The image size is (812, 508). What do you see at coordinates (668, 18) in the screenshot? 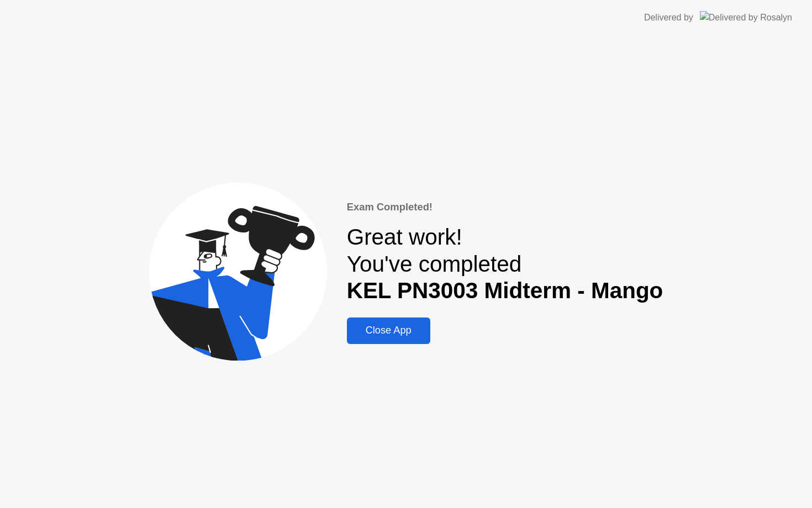
I see `div: Delivered by` at bounding box center [668, 18].